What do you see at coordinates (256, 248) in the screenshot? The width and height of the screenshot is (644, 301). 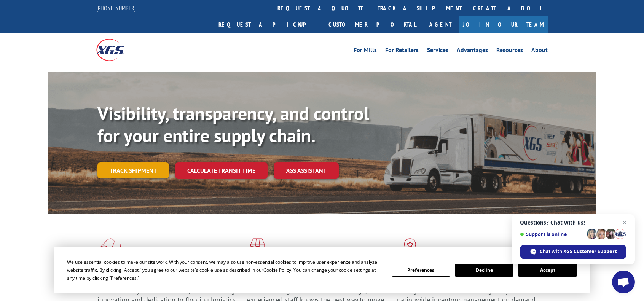 I see `img: xgs-icon-focused-on-flooring-red` at bounding box center [256, 248].